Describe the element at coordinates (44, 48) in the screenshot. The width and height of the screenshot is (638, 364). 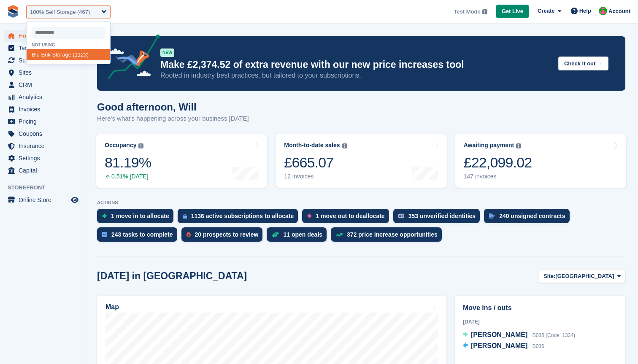
I see `span: Tasks` at that location.